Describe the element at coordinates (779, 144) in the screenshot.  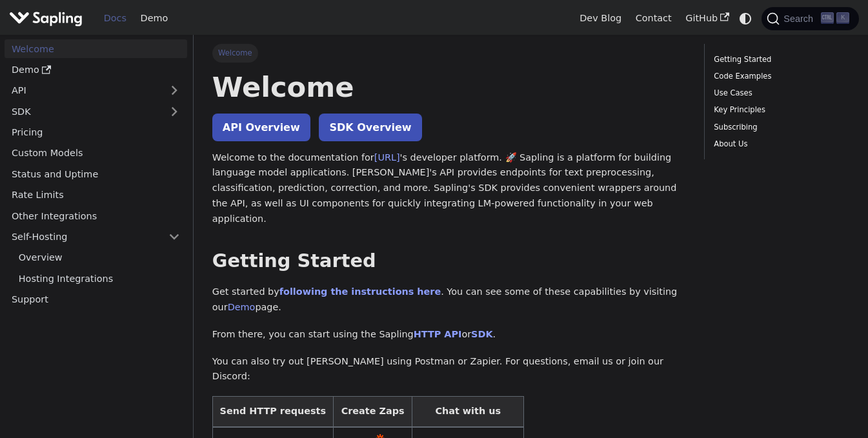
I see `a: About Us` at that location.